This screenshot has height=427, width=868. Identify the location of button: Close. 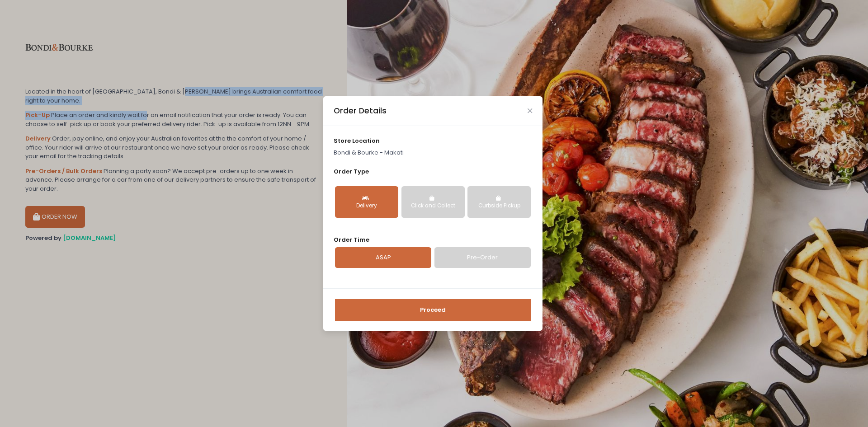
(530, 110).